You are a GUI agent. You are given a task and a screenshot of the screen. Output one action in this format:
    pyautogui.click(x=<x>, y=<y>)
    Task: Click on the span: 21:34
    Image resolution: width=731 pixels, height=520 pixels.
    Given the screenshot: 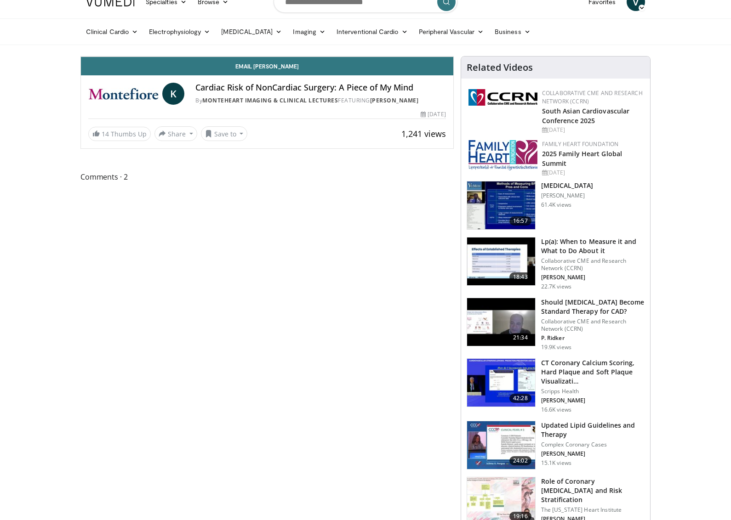 What is the action you would take?
    pyautogui.click(x=520, y=338)
    